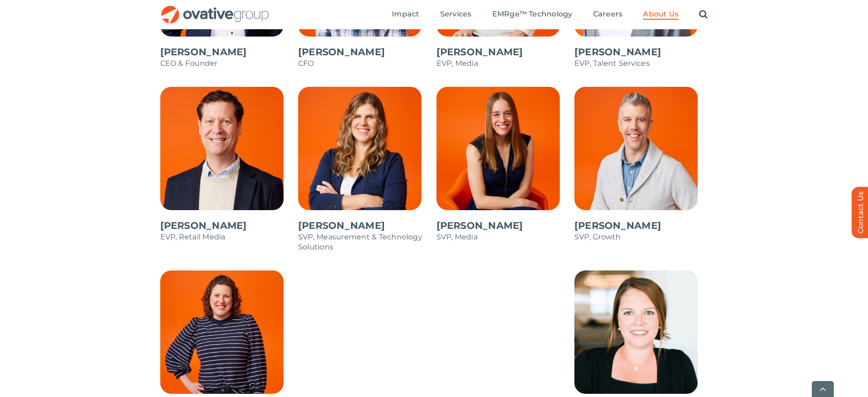  Describe the element at coordinates (405, 14) in the screenshot. I see `span: Impact` at that location.